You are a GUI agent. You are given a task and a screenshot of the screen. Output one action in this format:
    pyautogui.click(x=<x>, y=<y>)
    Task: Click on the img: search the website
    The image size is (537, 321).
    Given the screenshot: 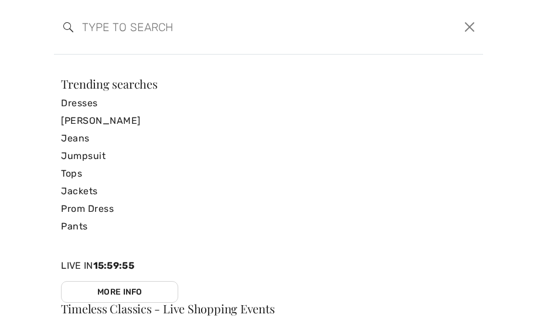 What is the action you would take?
    pyautogui.click(x=68, y=27)
    